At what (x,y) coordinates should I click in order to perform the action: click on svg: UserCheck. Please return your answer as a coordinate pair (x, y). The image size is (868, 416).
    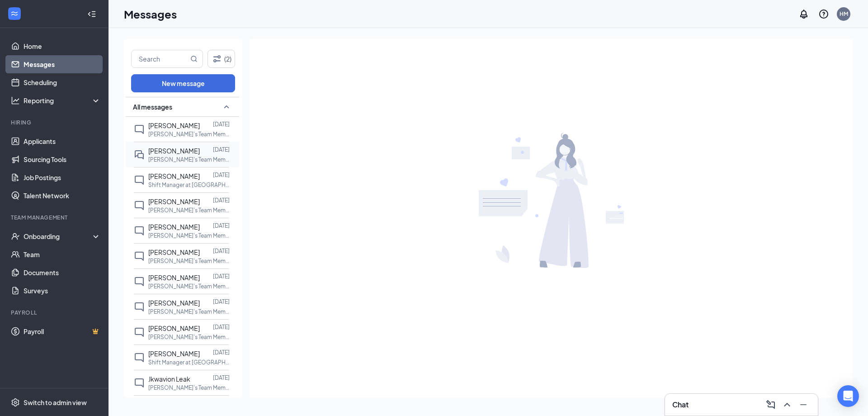
    Looking at the image, I should click on (15, 236).